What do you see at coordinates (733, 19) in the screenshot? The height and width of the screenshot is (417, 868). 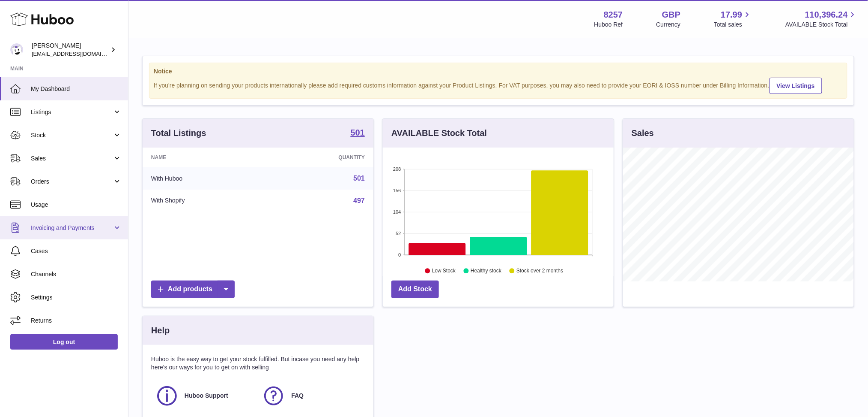 I see `a: 17.99 Total sales` at bounding box center [733, 19].